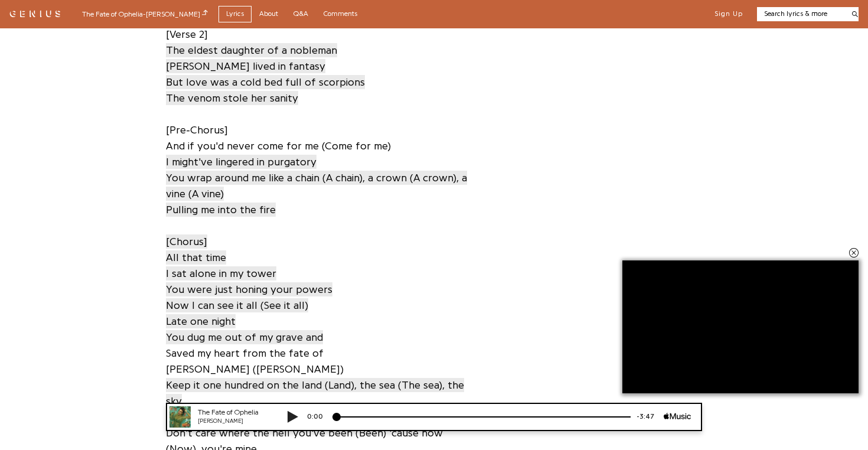  Describe the element at coordinates (265, 90) in the screenshot. I see `span: But love was a cold bed full of scorpions The venom stole her sanity` at that location.